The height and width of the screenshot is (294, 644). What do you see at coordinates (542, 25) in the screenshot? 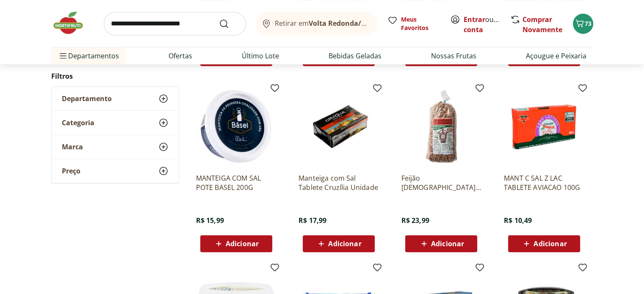
I see `a: Comprar Novamente` at bounding box center [542, 25].